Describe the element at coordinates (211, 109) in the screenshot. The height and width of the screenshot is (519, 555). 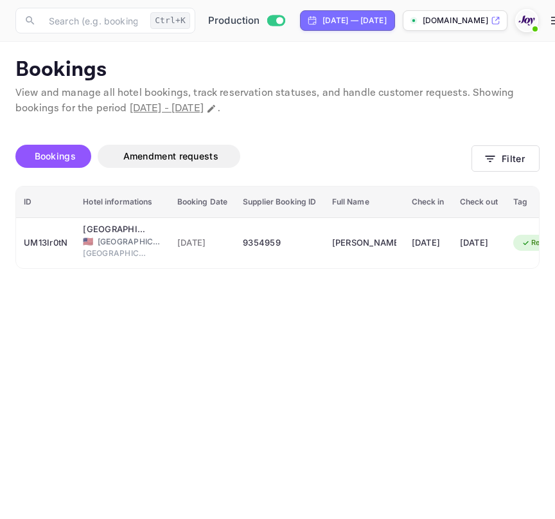
I see `button: Change date range` at that location.